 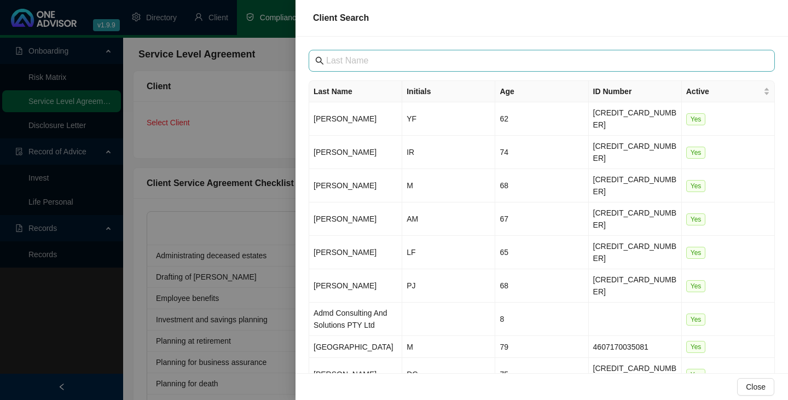 What do you see at coordinates (449, 119) in the screenshot?
I see `td: YF` at bounding box center [449, 119].